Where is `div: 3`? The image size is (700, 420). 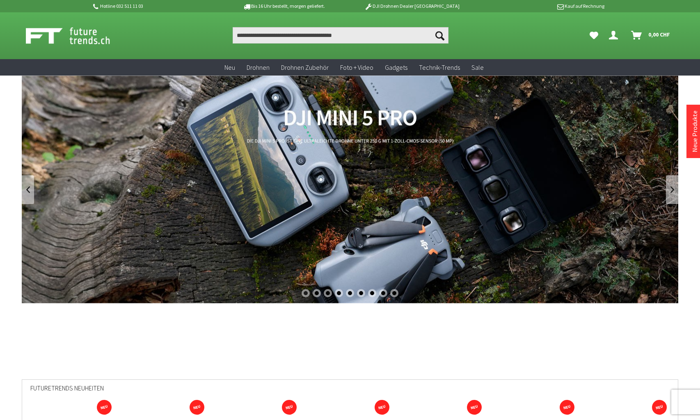 div: 3 is located at coordinates (328, 293).